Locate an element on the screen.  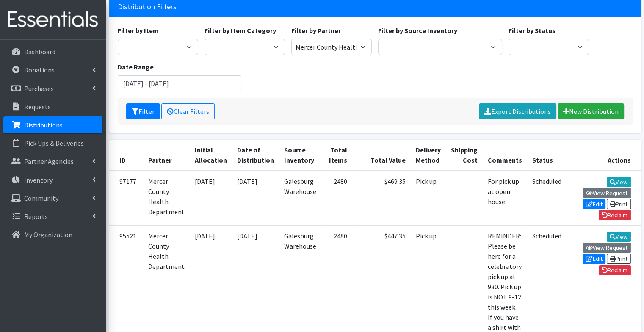
p: Inventory is located at coordinates (38, 180).